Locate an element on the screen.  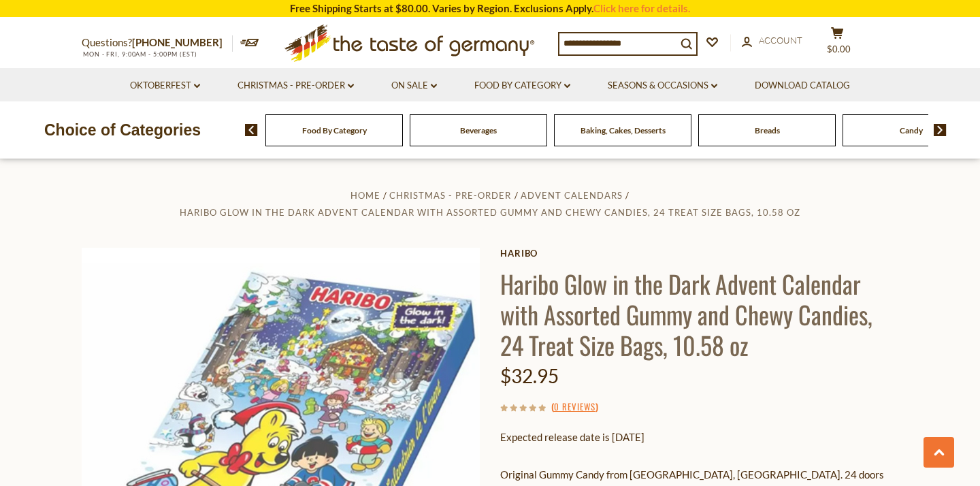
a: Click here for details. is located at coordinates (642, 8).